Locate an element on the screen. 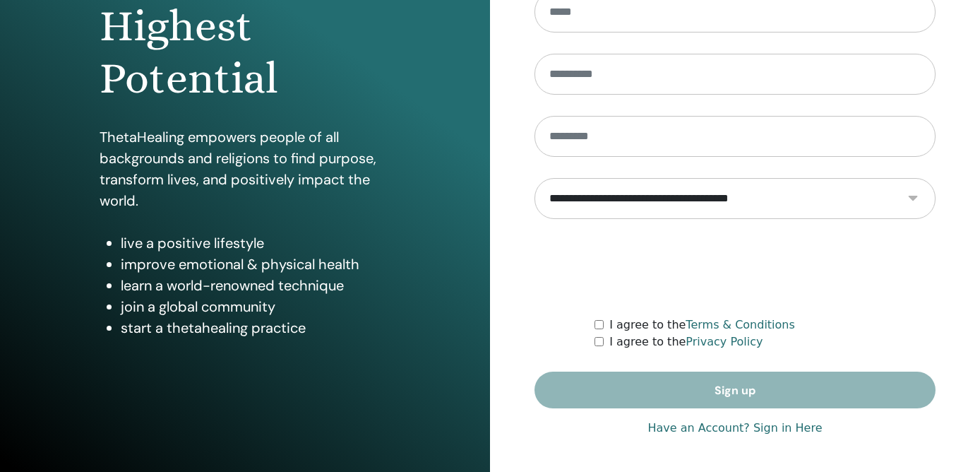 This screenshot has height=472, width=980. li: live a positive lifestyle is located at coordinates (256, 243).